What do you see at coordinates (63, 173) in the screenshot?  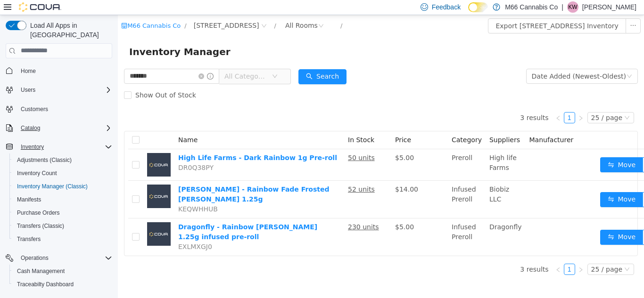 I see `button: Inventory Count` at bounding box center [63, 173].